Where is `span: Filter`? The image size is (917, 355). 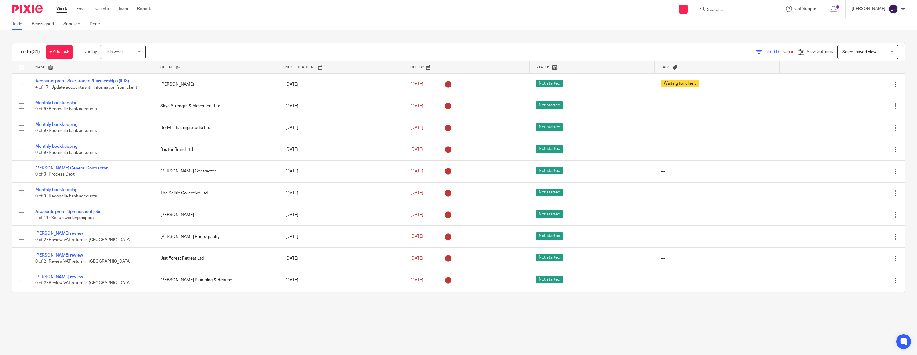
span: Filter is located at coordinates (774, 52).